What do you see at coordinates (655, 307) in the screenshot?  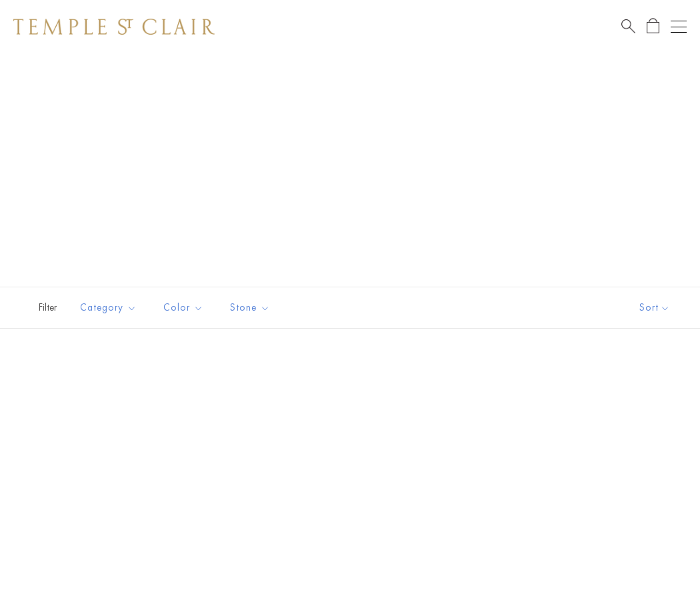 I see `button: Show sort by` at bounding box center [655, 307].